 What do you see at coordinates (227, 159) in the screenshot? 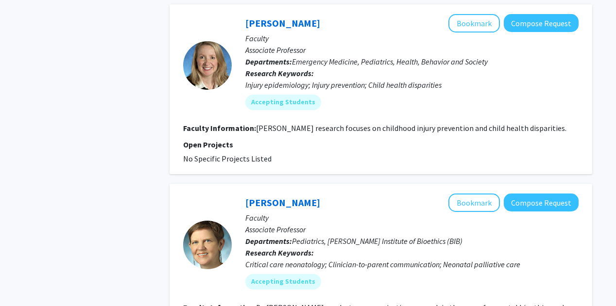
I see `span: No Specific Projects Listed` at bounding box center [227, 159].